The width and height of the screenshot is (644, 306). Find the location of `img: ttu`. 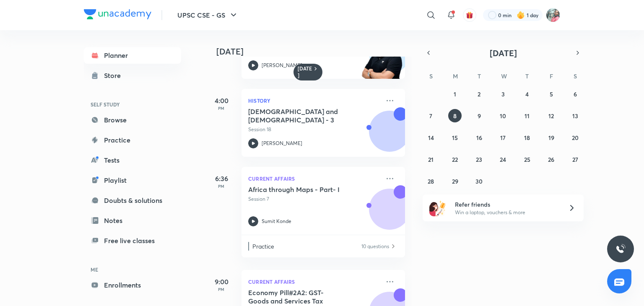

img: ttu is located at coordinates (621, 249).